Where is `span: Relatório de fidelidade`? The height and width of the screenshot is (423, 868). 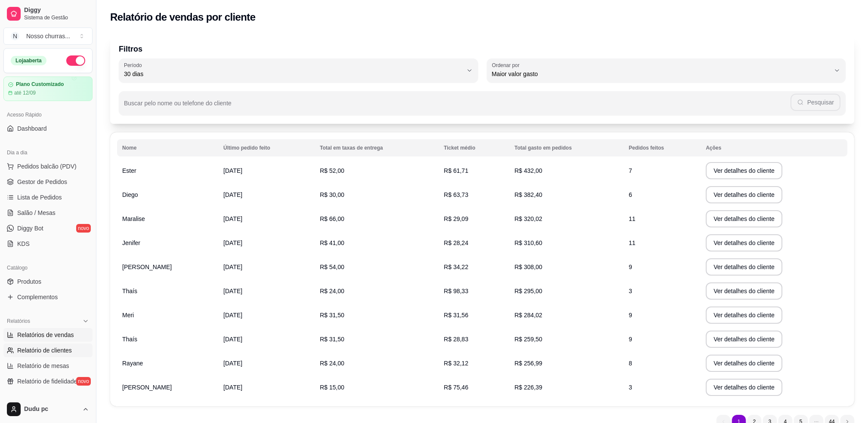 span: Relatório de fidelidade is located at coordinates (47, 381).